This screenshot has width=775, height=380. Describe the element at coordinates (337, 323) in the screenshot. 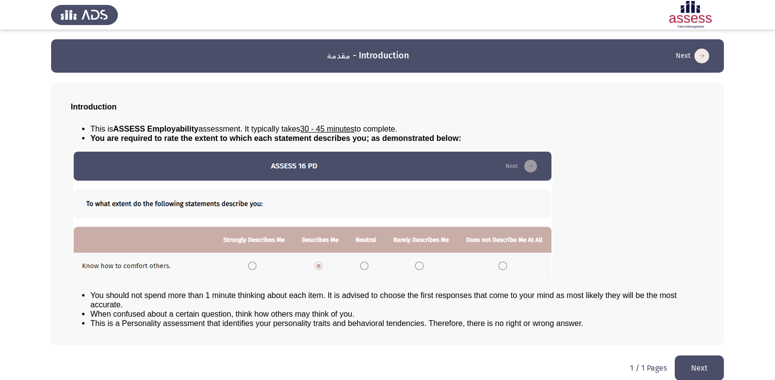

I see `span: This is a Personality assessment that identifies your personality traits and behavioral tendencie...` at that location.